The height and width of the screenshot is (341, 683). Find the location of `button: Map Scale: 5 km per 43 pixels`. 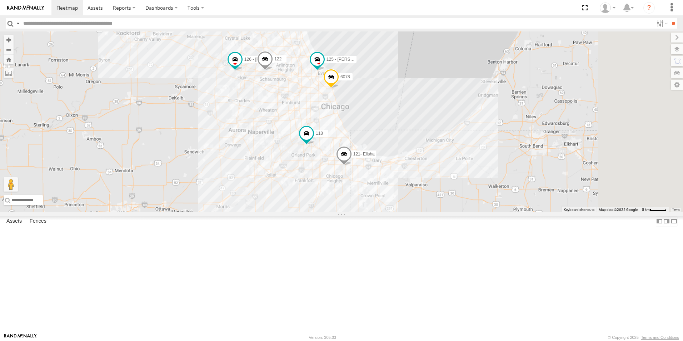

button: Map Scale: 5 km per 43 pixels is located at coordinates (654, 210).